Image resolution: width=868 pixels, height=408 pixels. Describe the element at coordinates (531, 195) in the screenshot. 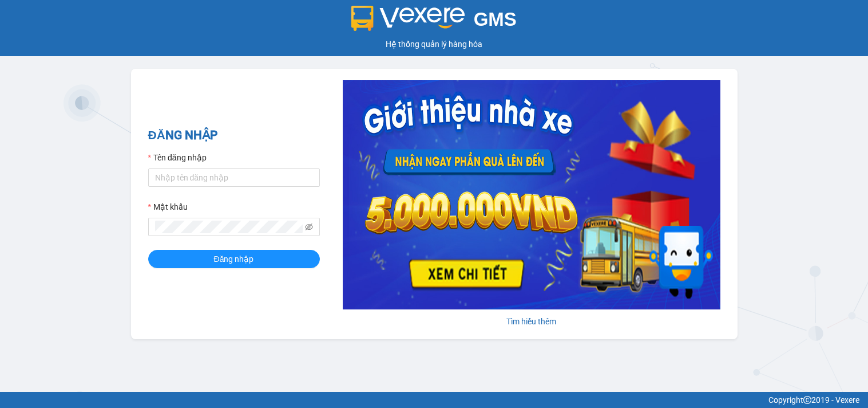

I see `img: banner-0` at that location.